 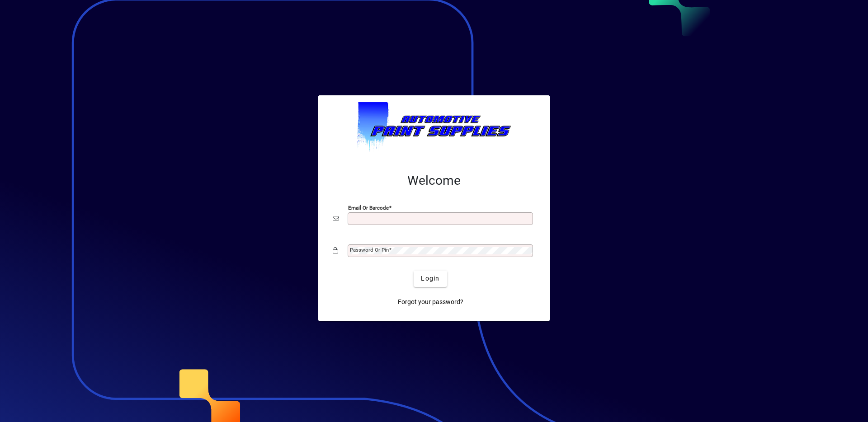 What do you see at coordinates (430, 279) in the screenshot?
I see `span: Login` at bounding box center [430, 279].